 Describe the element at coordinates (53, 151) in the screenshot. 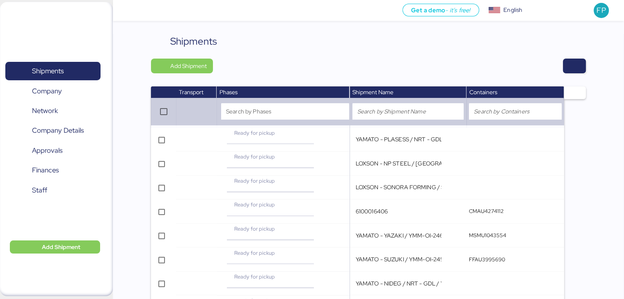

I see `a: Approvals` at that location.